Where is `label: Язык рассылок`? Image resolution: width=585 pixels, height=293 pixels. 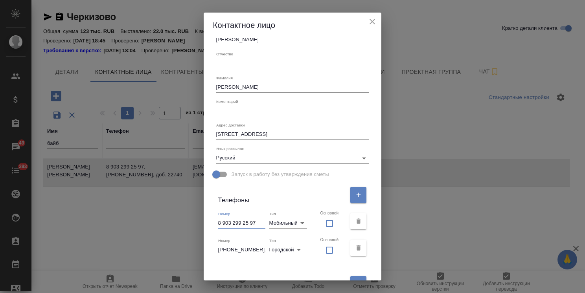 label: Язык рассылок is located at coordinates (230, 149).